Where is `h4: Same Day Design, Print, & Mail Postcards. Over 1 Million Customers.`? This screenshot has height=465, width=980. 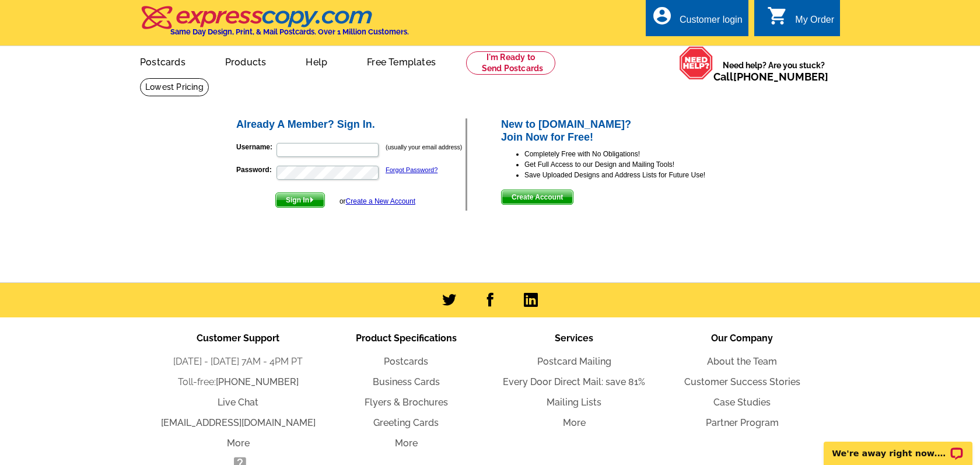
h4: Same Day Design, Print, & Mail Postcards. Over 1 Million Customers. is located at coordinates (289, 32).